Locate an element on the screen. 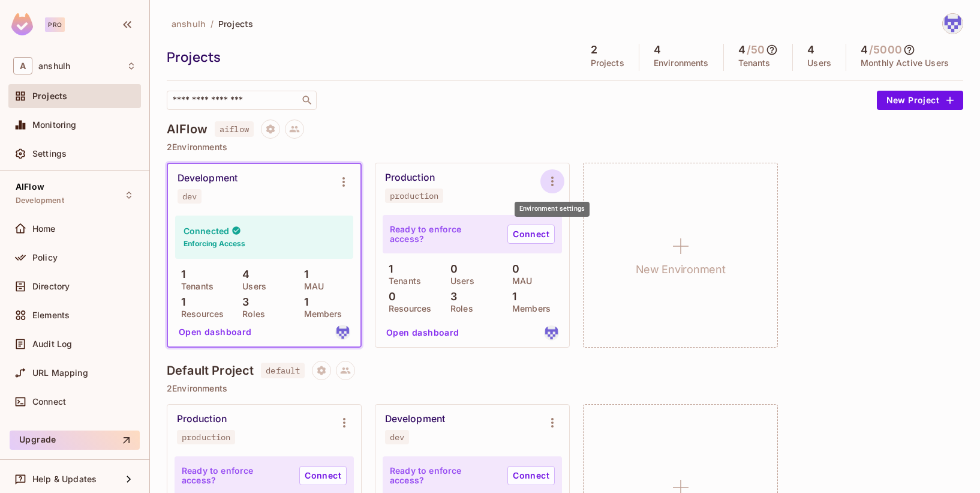 This screenshot has height=493, width=980. div: Environment settings is located at coordinates (552, 209).